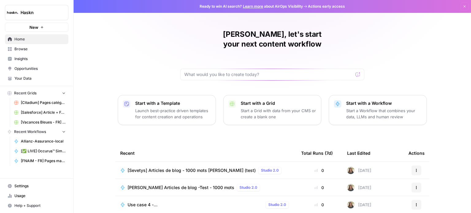 Image resolution: width=471 pixels, height=213 pixels. What do you see at coordinates (37, 79) in the screenshot?
I see `a: Your Data` at bounding box center [37, 79].